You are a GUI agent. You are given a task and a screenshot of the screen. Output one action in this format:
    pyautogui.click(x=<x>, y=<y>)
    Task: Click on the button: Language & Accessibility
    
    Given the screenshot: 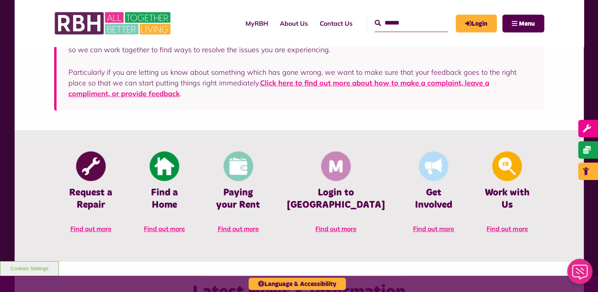 What is the action you would take?
    pyautogui.click(x=297, y=284)
    